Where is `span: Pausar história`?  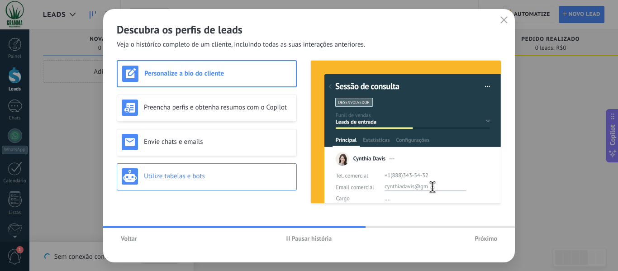
span: Pausar história is located at coordinates (312, 238).